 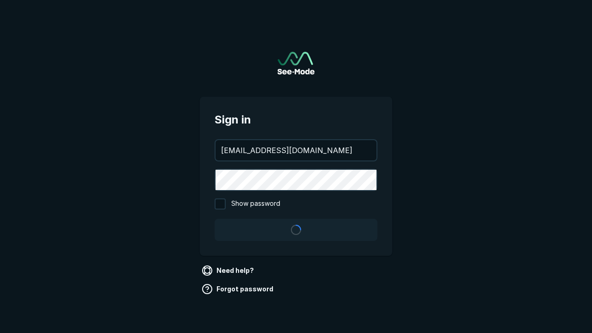 I want to click on input: your@email.com, so click(x=296, y=150).